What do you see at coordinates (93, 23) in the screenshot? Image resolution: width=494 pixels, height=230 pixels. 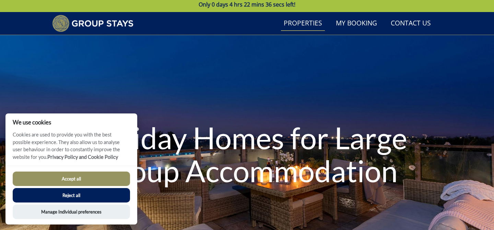 I see `img: Group Stays` at bounding box center [93, 23].